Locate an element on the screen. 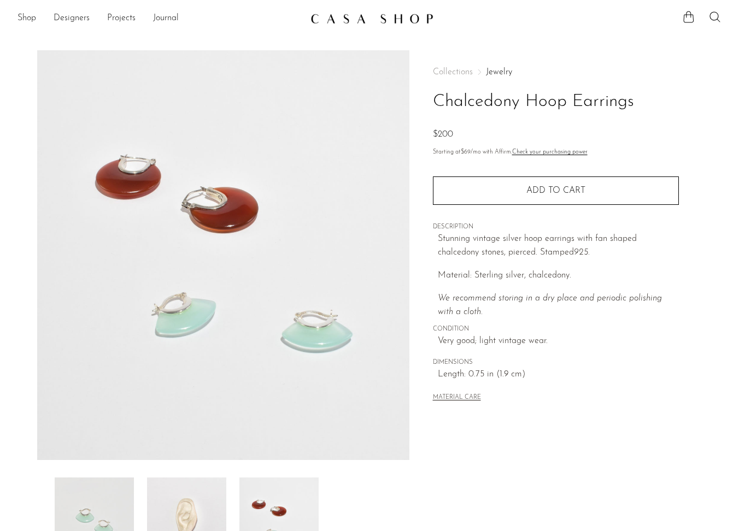 The height and width of the screenshot is (531, 739). h1: Chalcedony Hoop Earrings is located at coordinates (556, 102).